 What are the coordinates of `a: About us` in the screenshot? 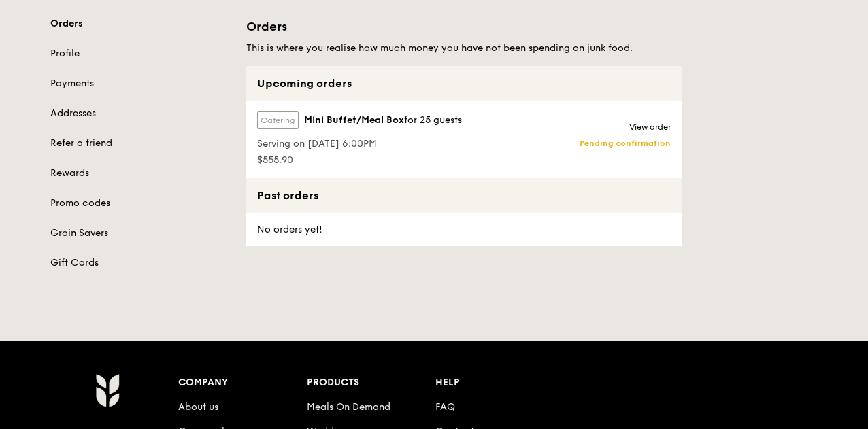 It's located at (198, 406).